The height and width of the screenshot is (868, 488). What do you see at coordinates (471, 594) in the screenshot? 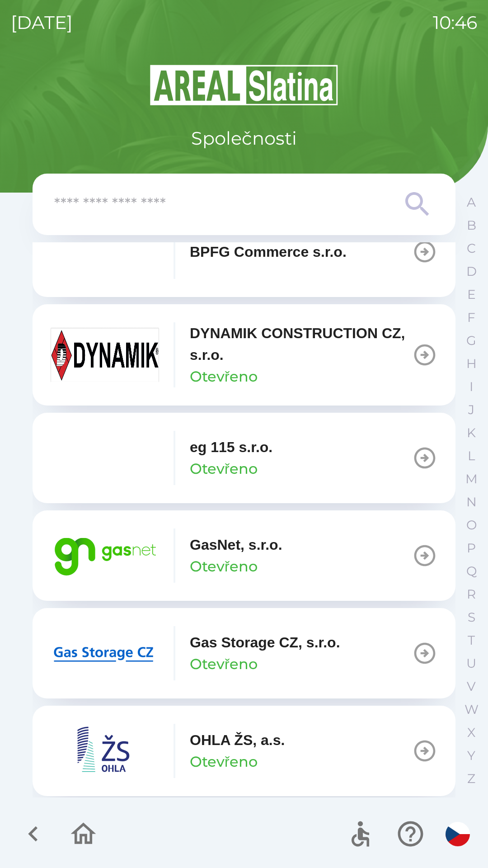
I see `p: R` at bounding box center [471, 594].